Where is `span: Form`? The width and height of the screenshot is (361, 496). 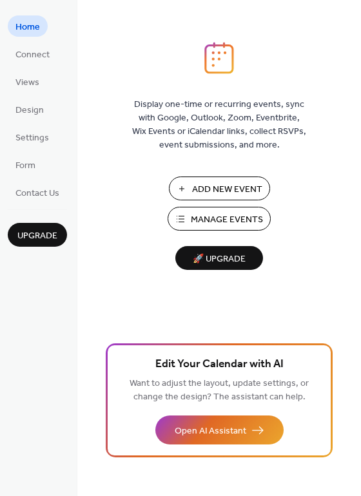
span: Form is located at coordinates (25, 165).